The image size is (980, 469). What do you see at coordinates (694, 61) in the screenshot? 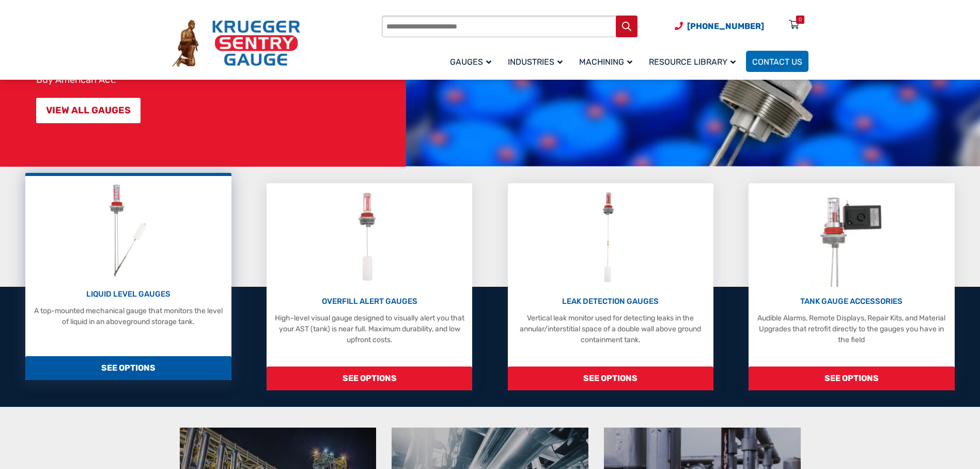
I see `a: Resource Library` at bounding box center [694, 61].